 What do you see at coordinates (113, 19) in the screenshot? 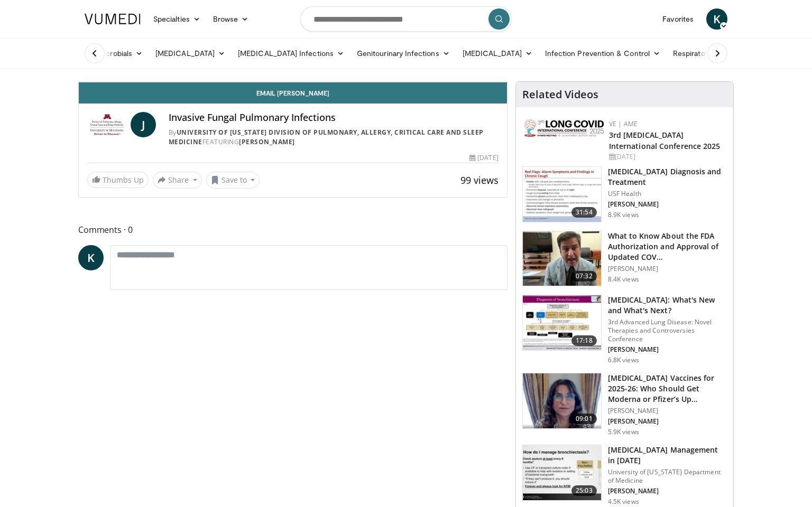
I see `img: VuMedi Logo` at bounding box center [113, 19].